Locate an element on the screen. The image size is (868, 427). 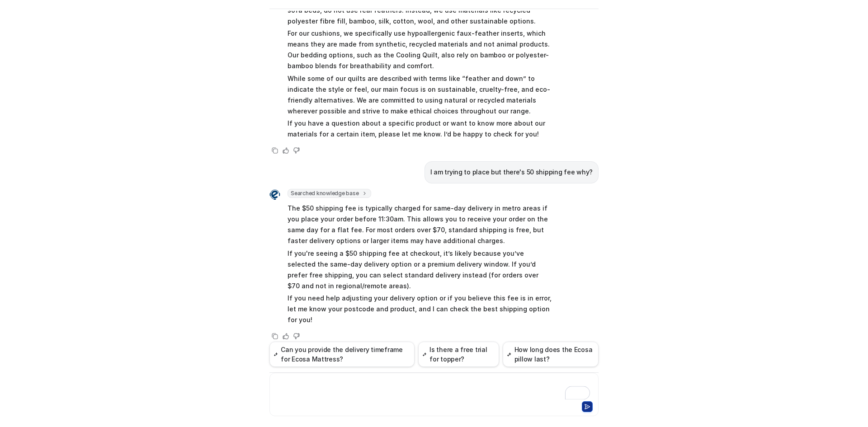
button: How long does the Ecosa pillow last? is located at coordinates (551, 354).